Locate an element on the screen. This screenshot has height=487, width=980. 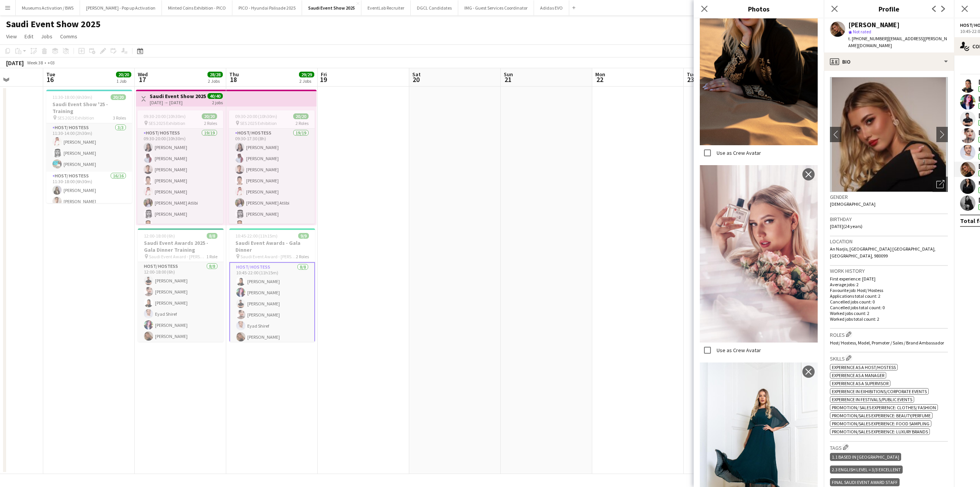
button: EventLab Recruiter is located at coordinates (386, 7).